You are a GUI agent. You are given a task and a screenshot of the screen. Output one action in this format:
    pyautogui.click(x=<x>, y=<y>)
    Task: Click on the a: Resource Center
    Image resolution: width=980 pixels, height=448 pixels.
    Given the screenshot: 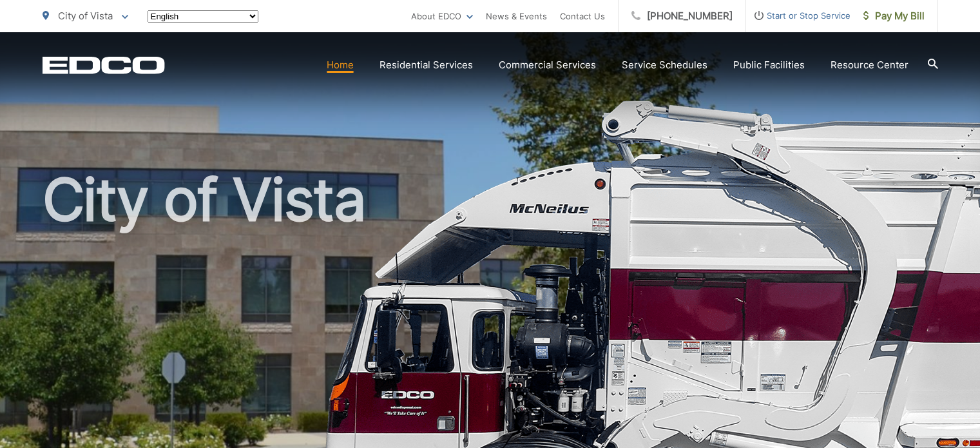 What is the action you would take?
    pyautogui.click(x=869, y=65)
    